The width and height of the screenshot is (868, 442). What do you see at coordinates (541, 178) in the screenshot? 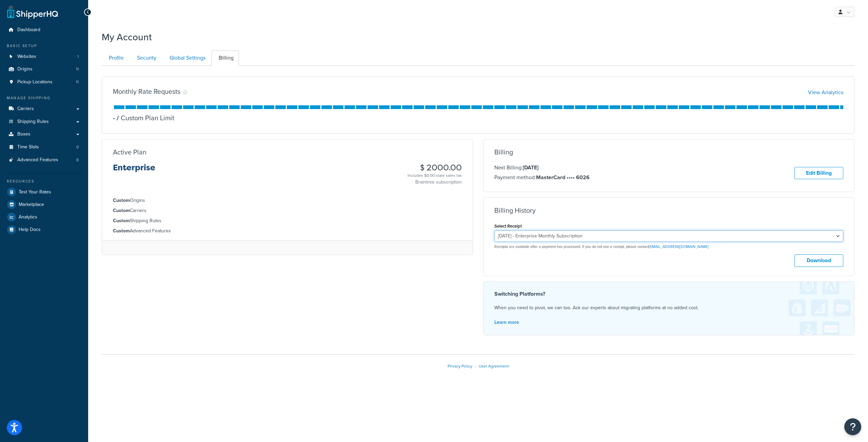
I see `p: Payment method:` at bounding box center [541, 178].